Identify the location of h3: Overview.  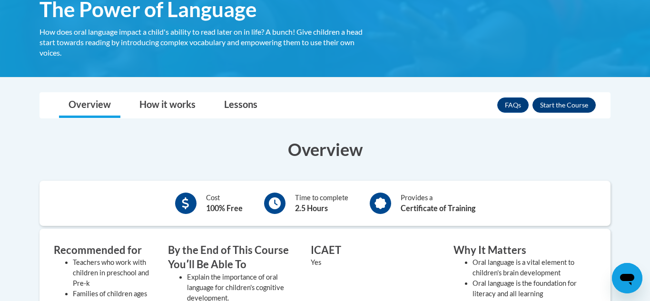
(325, 149).